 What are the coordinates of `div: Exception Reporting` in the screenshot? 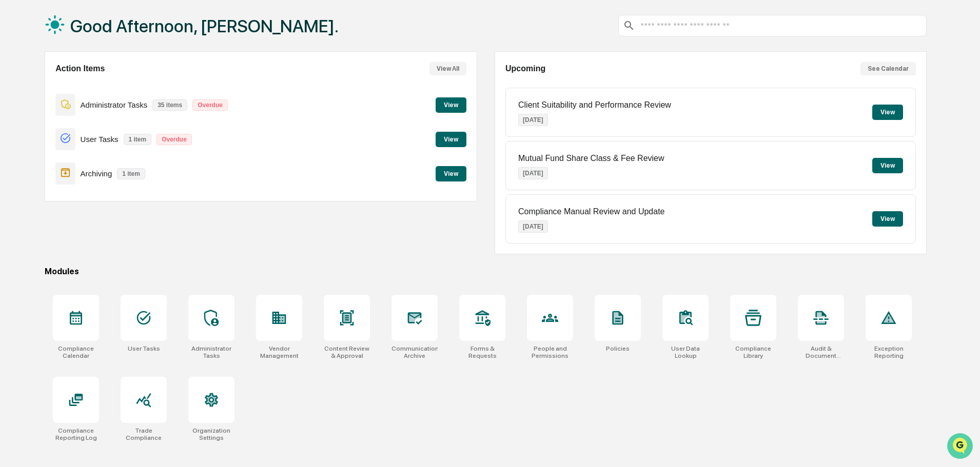 It's located at (889, 352).